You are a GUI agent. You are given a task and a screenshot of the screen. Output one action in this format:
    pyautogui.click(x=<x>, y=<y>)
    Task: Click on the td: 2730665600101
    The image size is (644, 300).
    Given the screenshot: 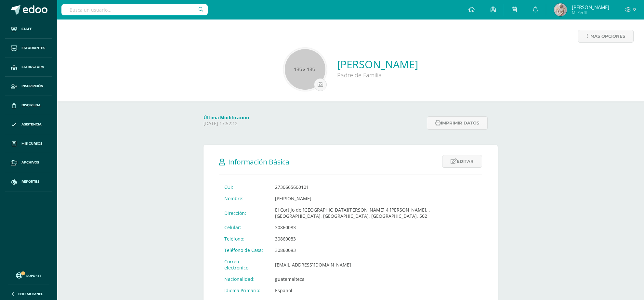 What is the action you would take?
    pyautogui.click(x=376, y=187)
    